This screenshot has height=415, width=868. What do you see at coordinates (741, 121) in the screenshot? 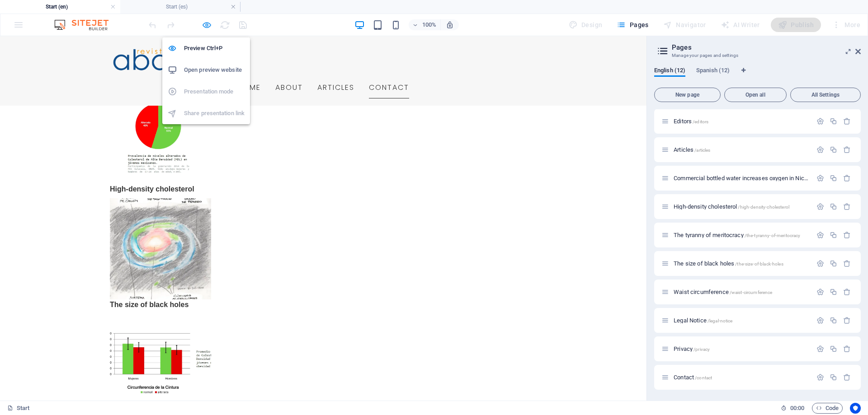
I see `div: Editors/editors` at bounding box center [741, 121].